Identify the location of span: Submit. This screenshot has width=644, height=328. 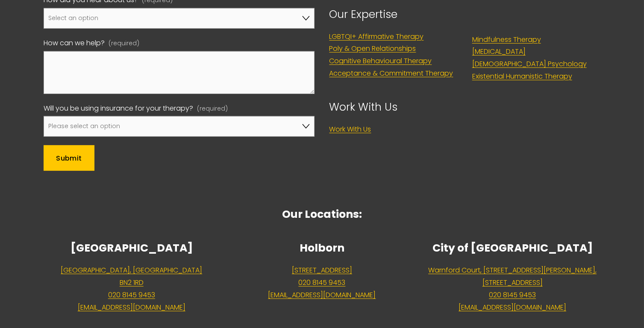
(69, 158).